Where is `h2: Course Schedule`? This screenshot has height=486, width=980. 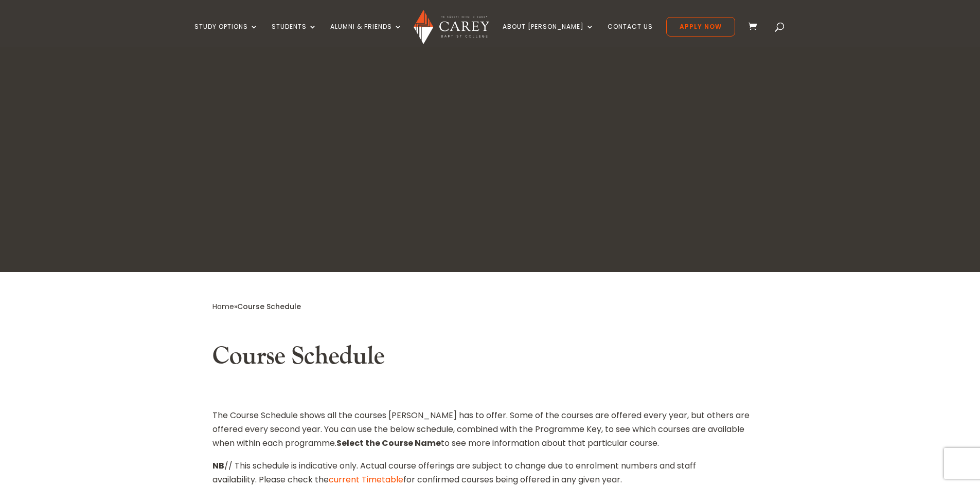
h2: Course Schedule is located at coordinates (491, 359).